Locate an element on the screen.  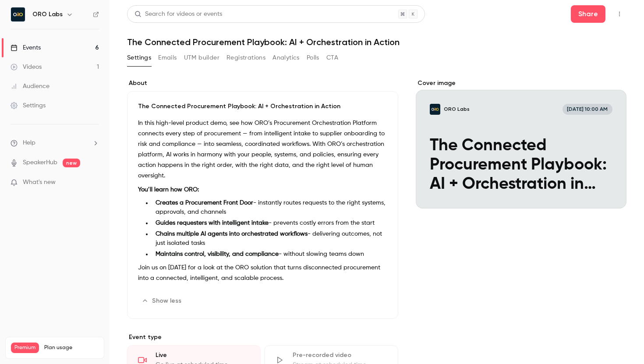
button: Show less is located at coordinates (162, 301).